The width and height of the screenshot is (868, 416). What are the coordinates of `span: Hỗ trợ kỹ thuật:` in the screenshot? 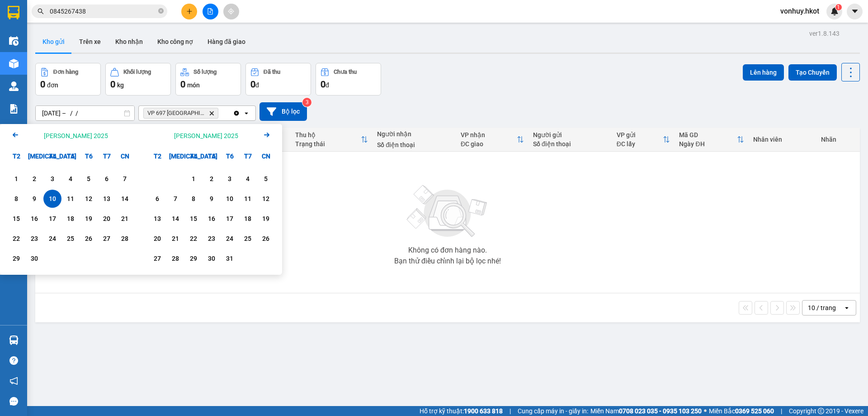 It's located at (461, 411).